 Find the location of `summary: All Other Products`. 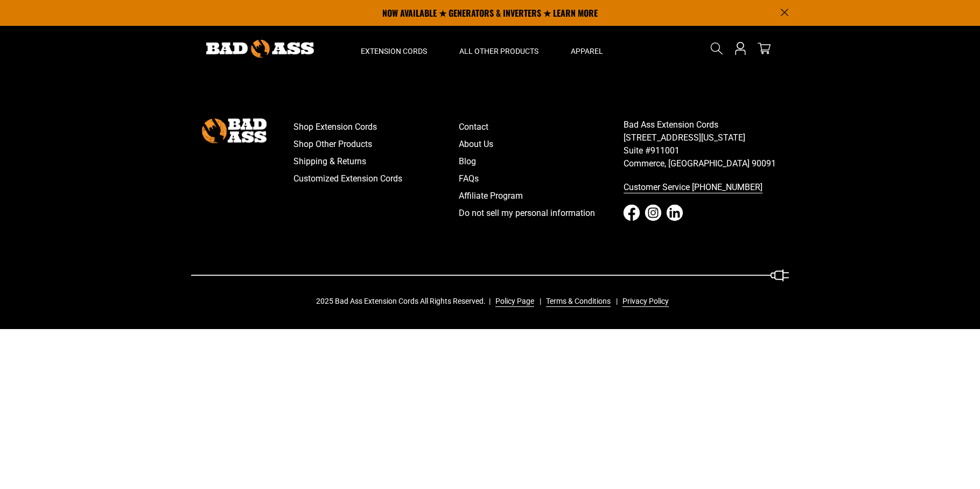

summary: All Other Products is located at coordinates (498, 49).